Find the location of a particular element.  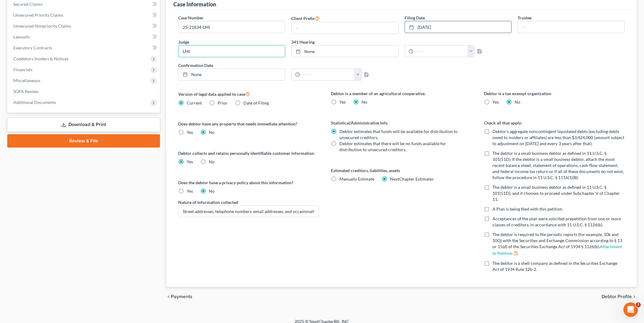

a: Unsecured Nonpriority Claims is located at coordinates (84, 26).